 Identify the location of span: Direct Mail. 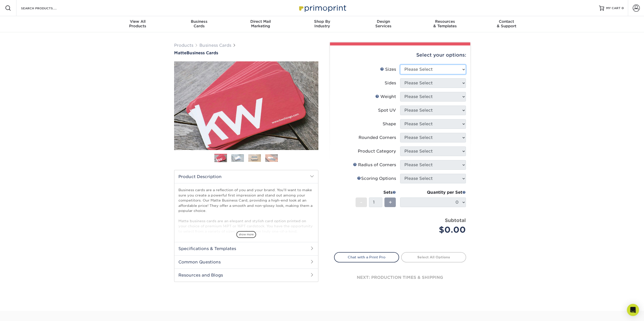
(261, 21).